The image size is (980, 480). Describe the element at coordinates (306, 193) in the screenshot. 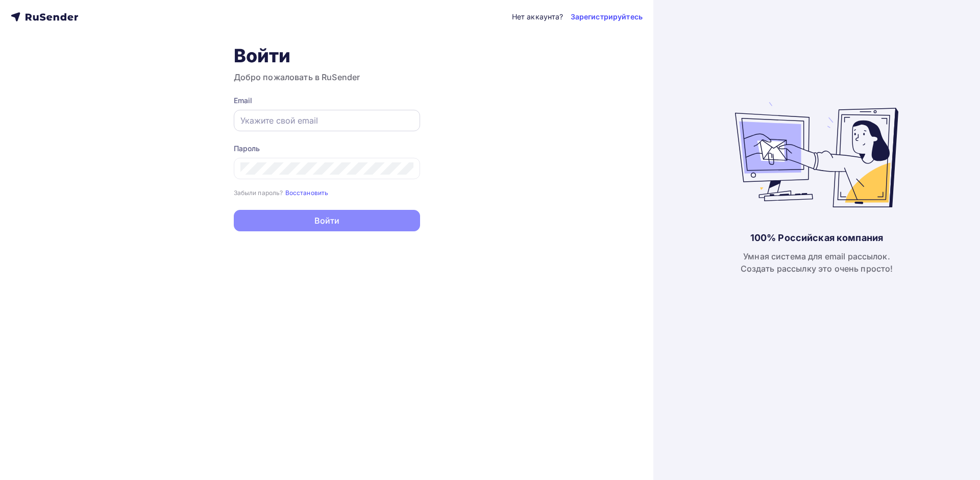

I see `small: Восстановить` at that location.